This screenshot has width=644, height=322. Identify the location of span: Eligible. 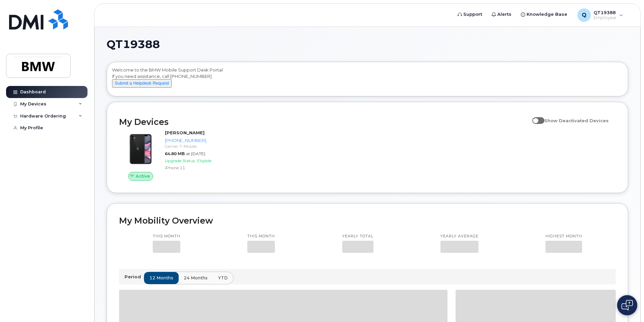
(204, 160).